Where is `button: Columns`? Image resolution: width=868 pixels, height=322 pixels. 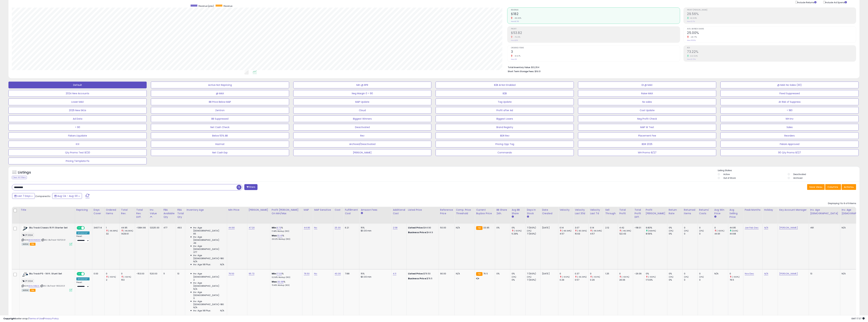
button: Columns is located at coordinates (833, 187).